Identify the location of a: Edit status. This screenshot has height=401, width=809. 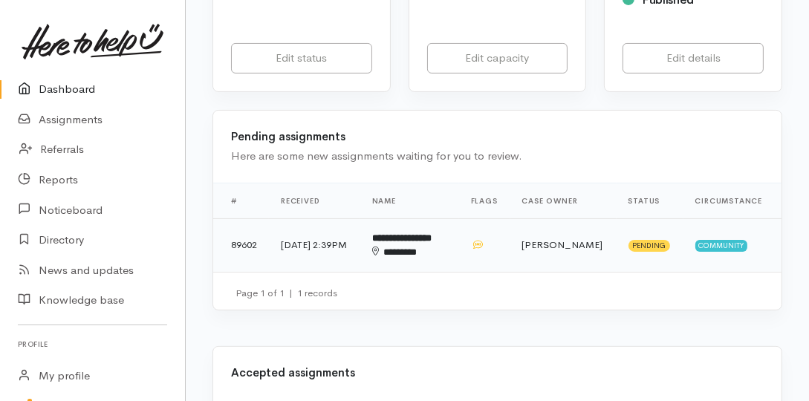
(302, 58).